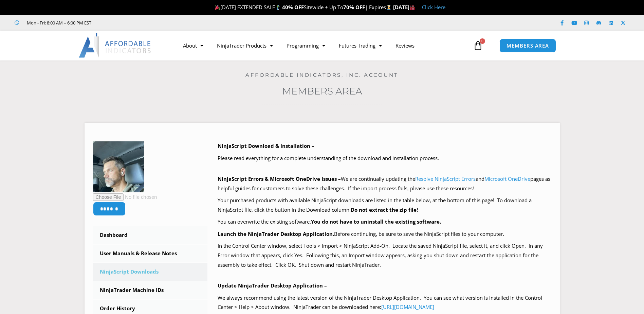 This screenshot has height=314, width=644. Describe the element at coordinates (482, 41) in the screenshot. I see `span: 0` at that location.